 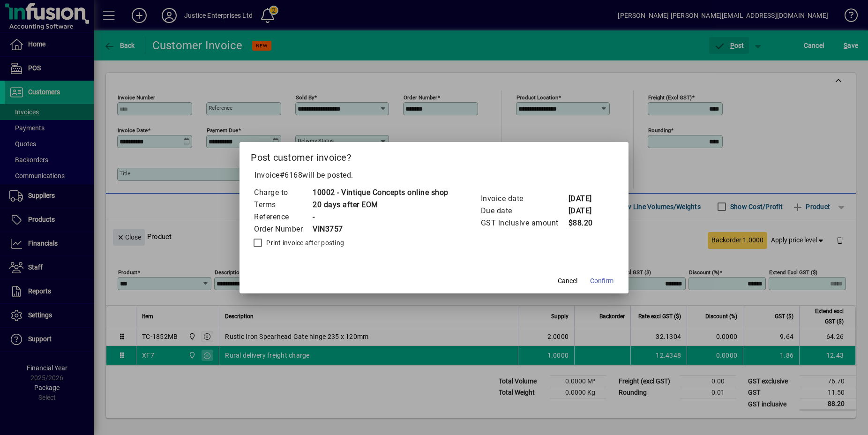 What do you see at coordinates (304, 243) in the screenshot?
I see `label: Print invoice after posting` at bounding box center [304, 243].